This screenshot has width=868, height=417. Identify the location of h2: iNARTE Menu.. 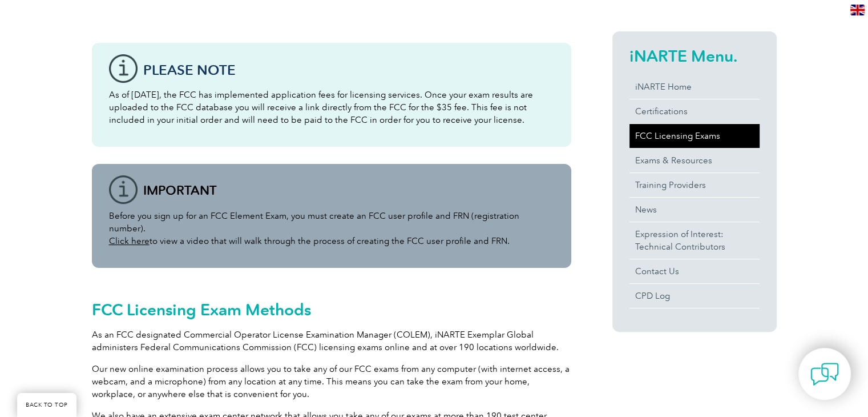
(695, 56).